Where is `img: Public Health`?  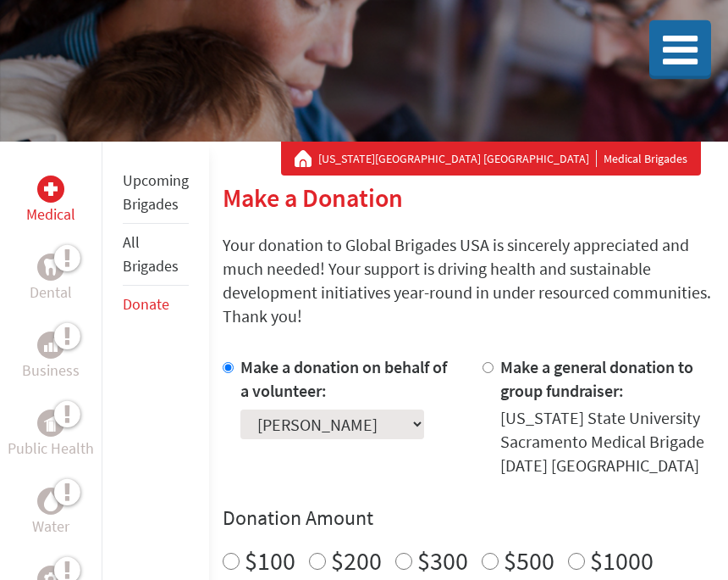 img: Public Health is located at coordinates (50, 423).